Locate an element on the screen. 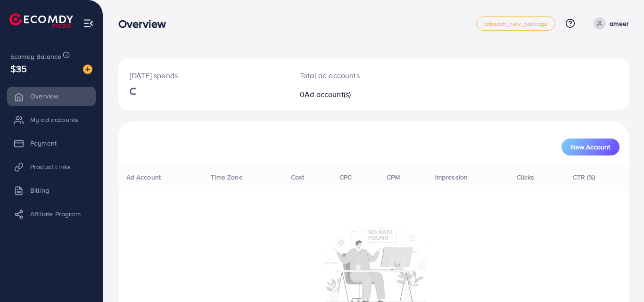 The height and width of the screenshot is (302, 644). span: $35 is located at coordinates (18, 68).